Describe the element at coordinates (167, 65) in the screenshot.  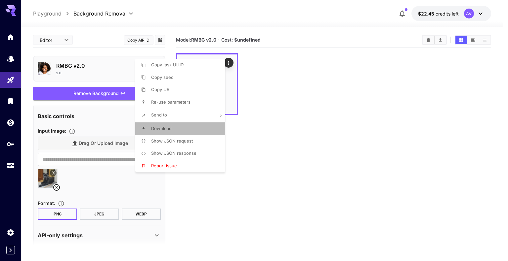
I see `span: Copy task UUID` at that location.